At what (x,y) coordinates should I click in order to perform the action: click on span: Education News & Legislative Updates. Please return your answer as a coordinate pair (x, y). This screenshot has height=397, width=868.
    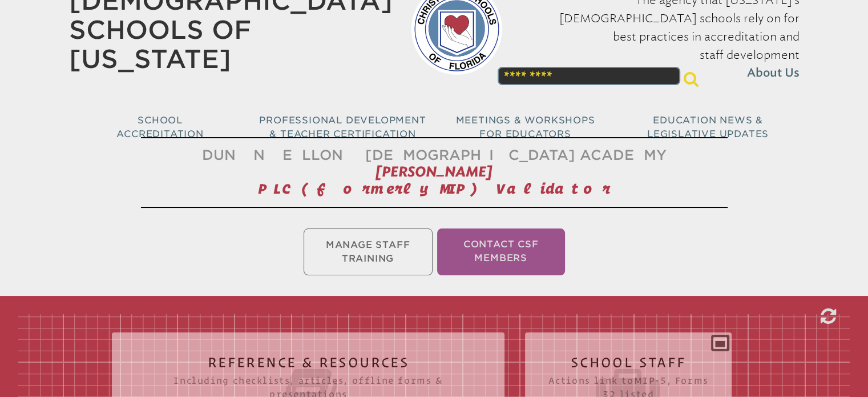
    Looking at the image, I should click on (708, 127).